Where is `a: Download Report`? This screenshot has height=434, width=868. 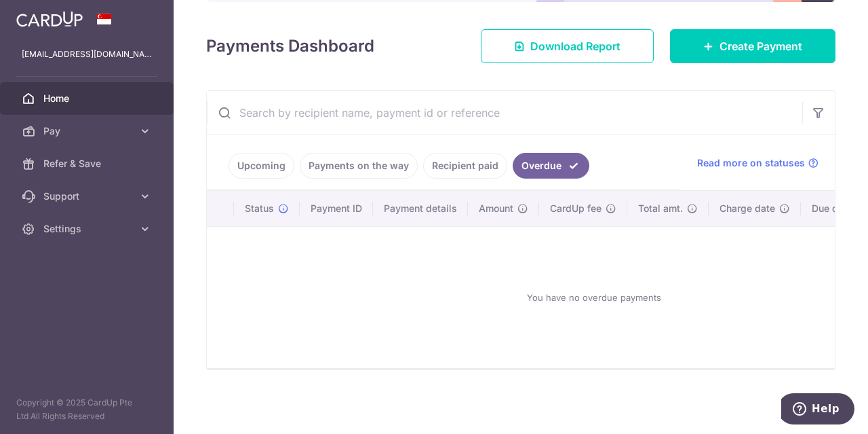 a: Download Report is located at coordinates (567, 46).